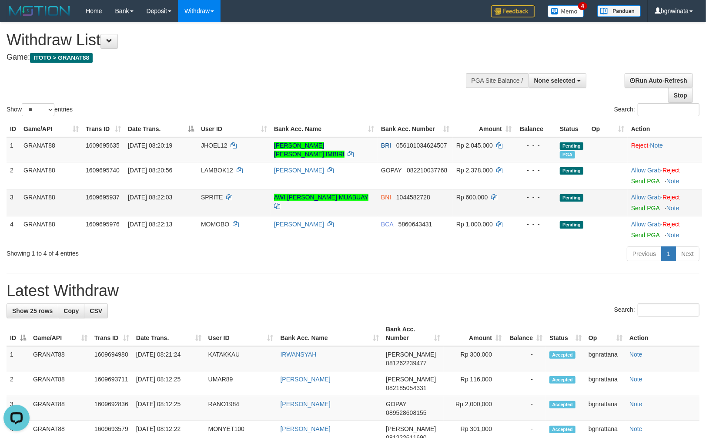 Image resolution: width=706 pixels, height=438 pixels. What do you see at coordinates (103, 145) in the screenshot?
I see `span: 1609695635` at bounding box center [103, 145].